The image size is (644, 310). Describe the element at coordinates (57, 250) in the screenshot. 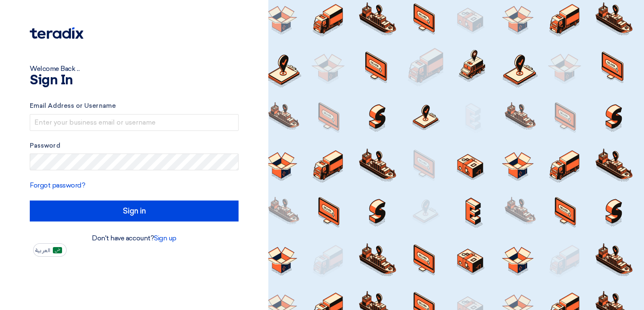

I see `img: ar-AR.png` at that location.